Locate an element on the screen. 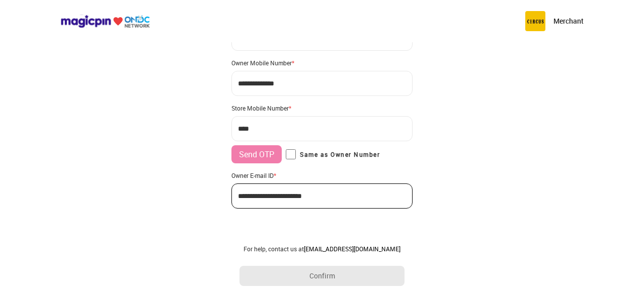 The height and width of the screenshot is (294, 644). input: Same as Owner Number is located at coordinates (291, 155).